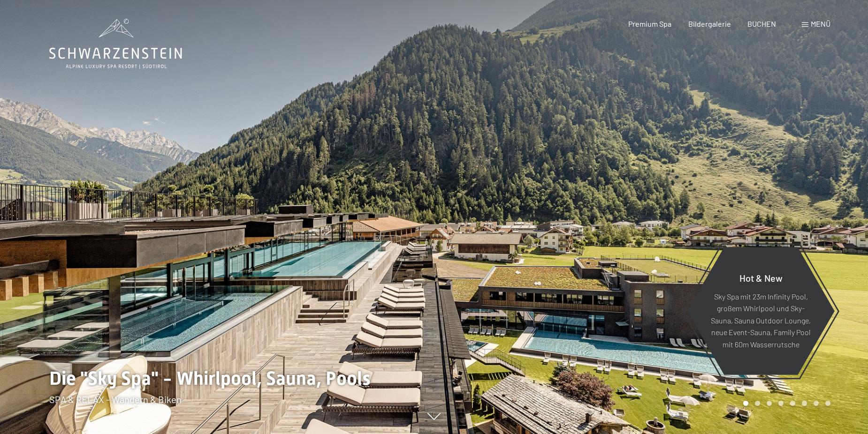 This screenshot has width=868, height=434. Describe the element at coordinates (761, 24) in the screenshot. I see `a: BUCHEN` at that location.